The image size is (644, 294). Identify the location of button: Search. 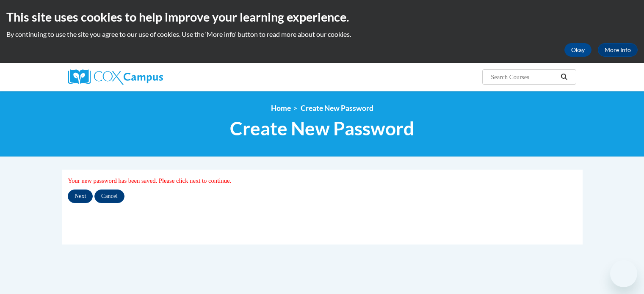
(564, 77).